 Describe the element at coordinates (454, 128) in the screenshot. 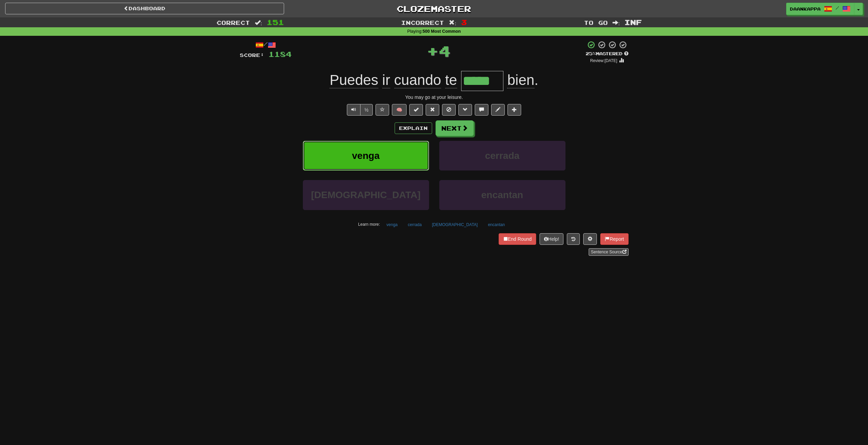

I see `button: Next` at that location.